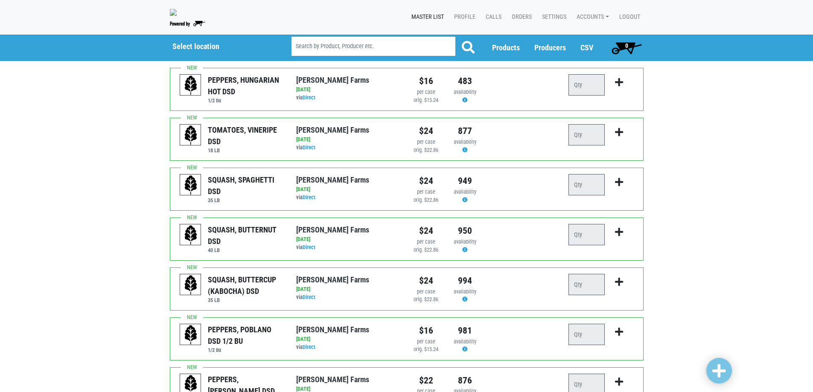  Describe the element at coordinates (587, 47) in the screenshot. I see `a: CSV` at that location.